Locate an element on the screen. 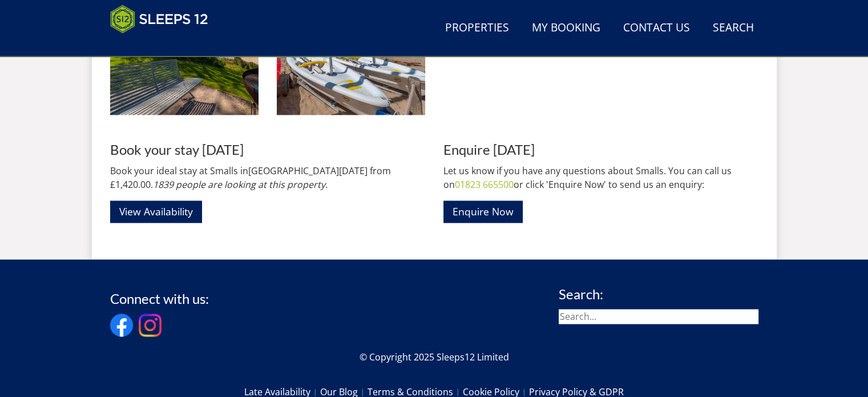  a: Enquire Now is located at coordinates (483, 211).